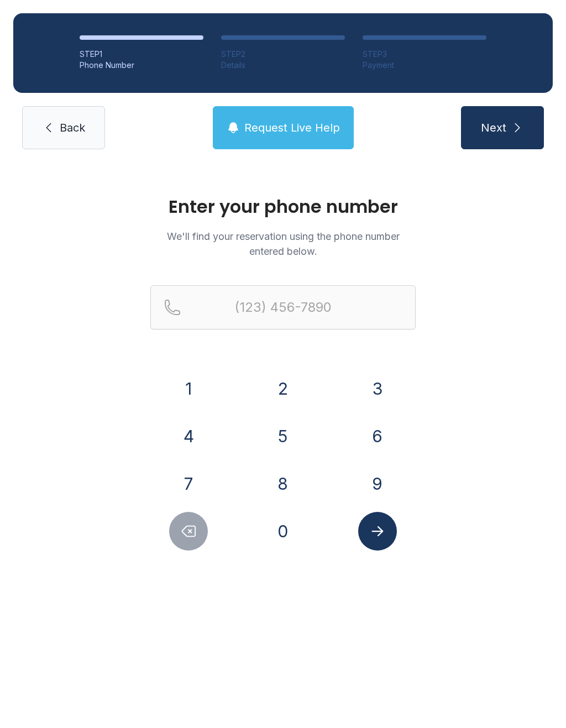 The image size is (566, 728). I want to click on button: Delete number, so click(188, 531).